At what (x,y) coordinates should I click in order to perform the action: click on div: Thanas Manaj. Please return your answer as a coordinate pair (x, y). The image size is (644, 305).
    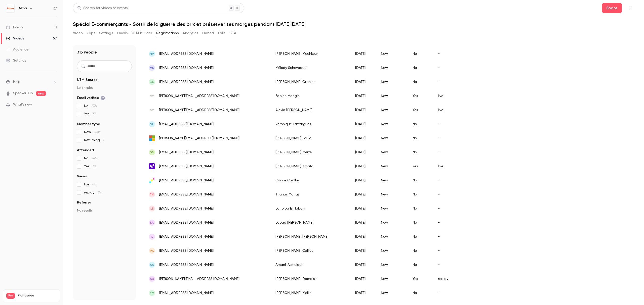
    Looking at the image, I should click on (310, 195).